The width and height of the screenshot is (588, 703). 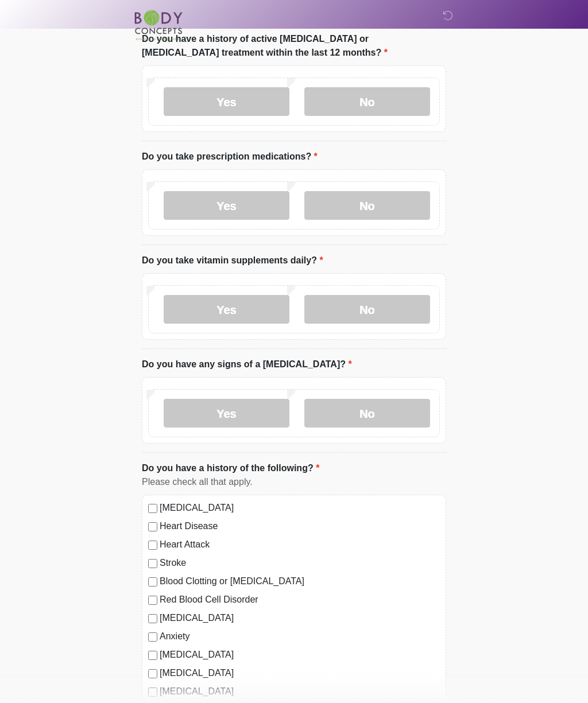 What do you see at coordinates (158, 24) in the screenshot?
I see `img: Body Concepts Logo` at bounding box center [158, 24].